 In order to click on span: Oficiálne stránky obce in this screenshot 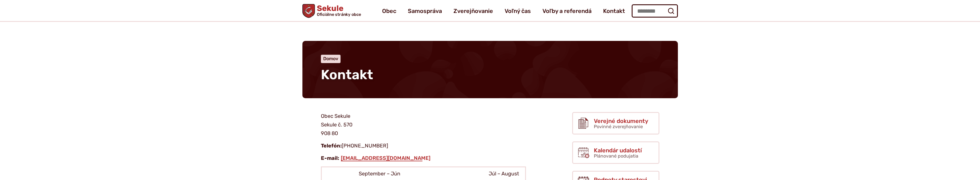, I will do `click(339, 14)`.